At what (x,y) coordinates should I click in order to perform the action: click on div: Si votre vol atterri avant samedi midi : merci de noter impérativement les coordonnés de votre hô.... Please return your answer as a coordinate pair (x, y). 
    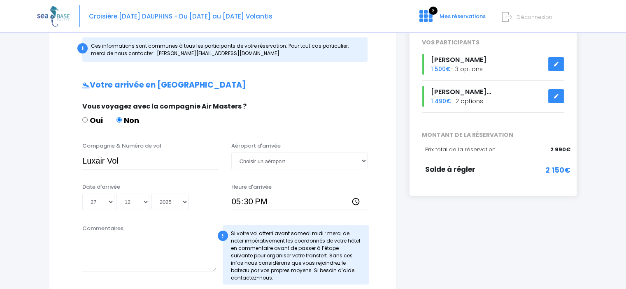
    Looking at the image, I should click on (296, 255).